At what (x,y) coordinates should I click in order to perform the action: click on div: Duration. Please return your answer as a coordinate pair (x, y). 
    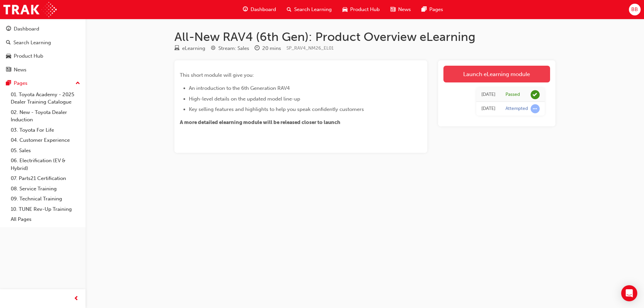
    Looking at the image, I should click on (268, 48).